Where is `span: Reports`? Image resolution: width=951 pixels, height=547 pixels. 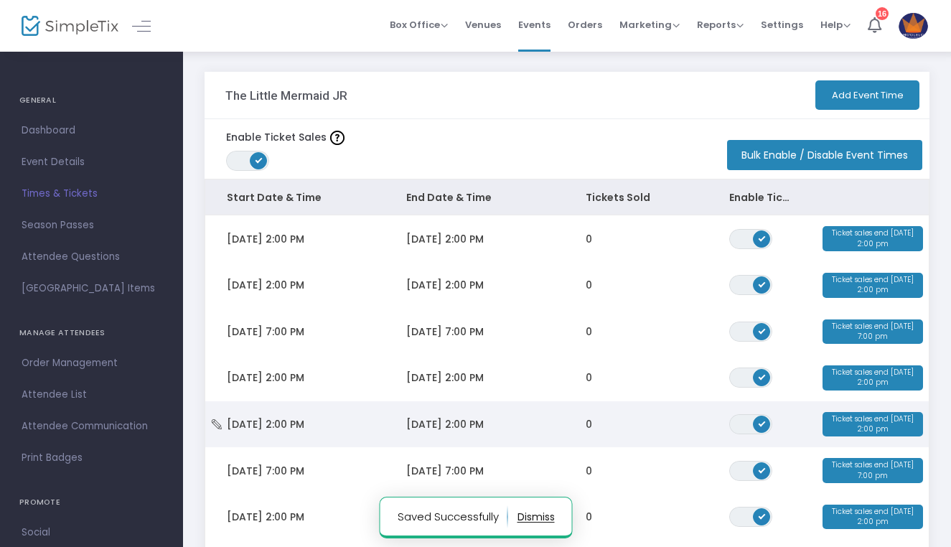 span: Reports is located at coordinates (720, 24).